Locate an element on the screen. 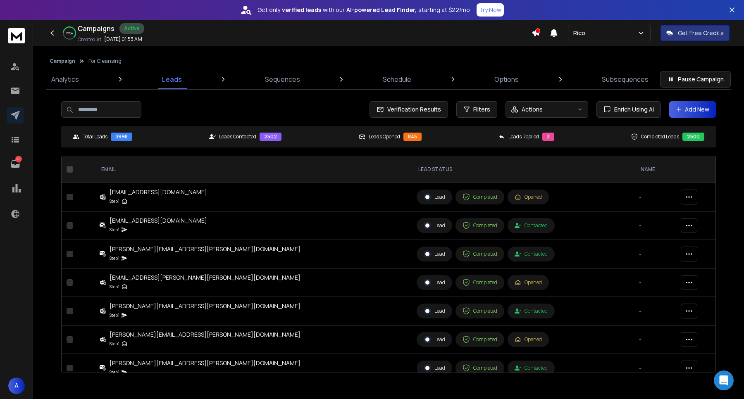 Image resolution: width=744 pixels, height=399 pixels. a: Options is located at coordinates (506, 79).